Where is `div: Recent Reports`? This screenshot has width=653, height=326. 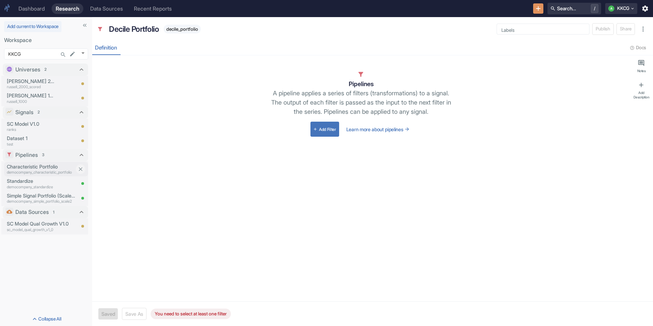
div: Recent Reports is located at coordinates (153, 9).